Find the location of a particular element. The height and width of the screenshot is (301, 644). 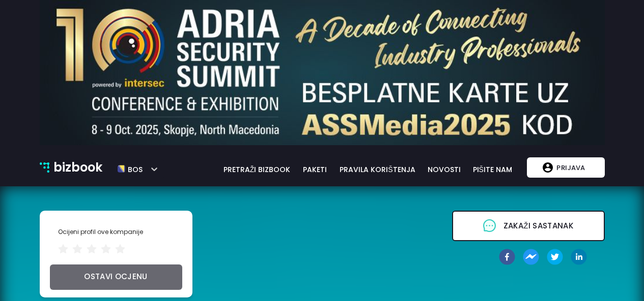

a: paketi is located at coordinates (315, 169).